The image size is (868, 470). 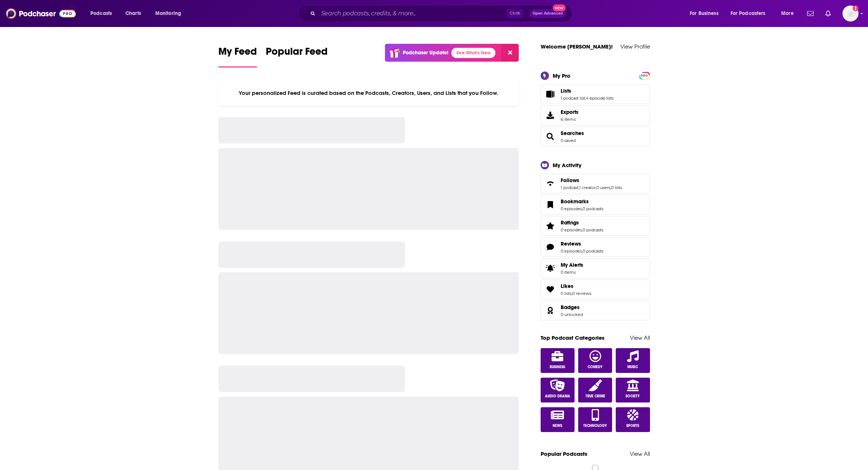 What do you see at coordinates (133, 13) in the screenshot?
I see `span: Charts` at bounding box center [133, 13].